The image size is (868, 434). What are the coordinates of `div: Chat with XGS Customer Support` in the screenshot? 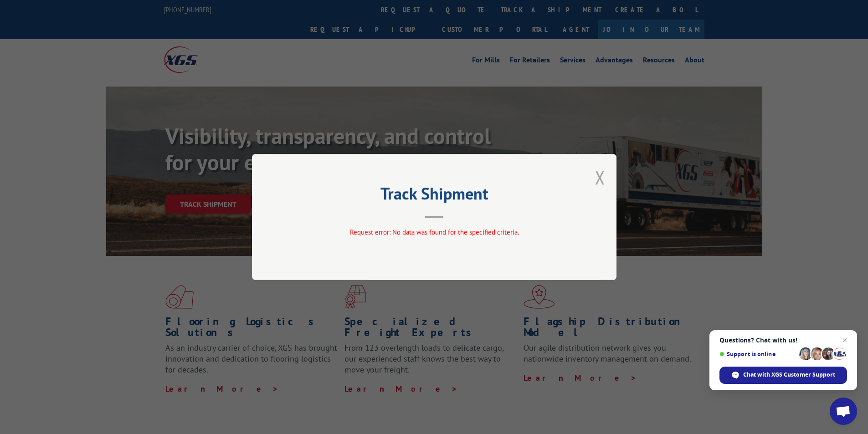 It's located at (783, 375).